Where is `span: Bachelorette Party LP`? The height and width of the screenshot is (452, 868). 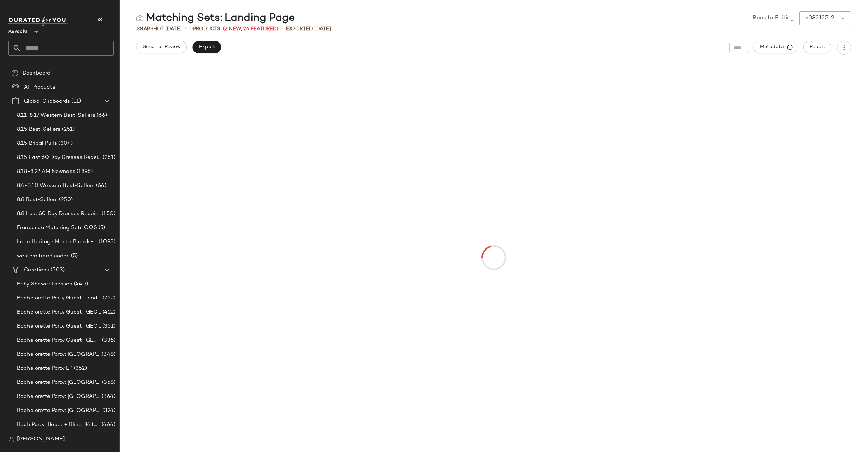 span: Bachelorette Party LP is located at coordinates (45, 369).